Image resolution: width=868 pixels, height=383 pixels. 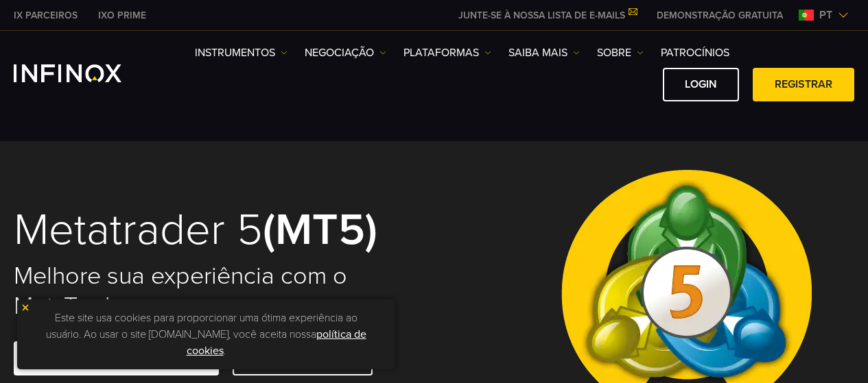 I want to click on a: NEGOCIAÇÃO, so click(x=345, y=53).